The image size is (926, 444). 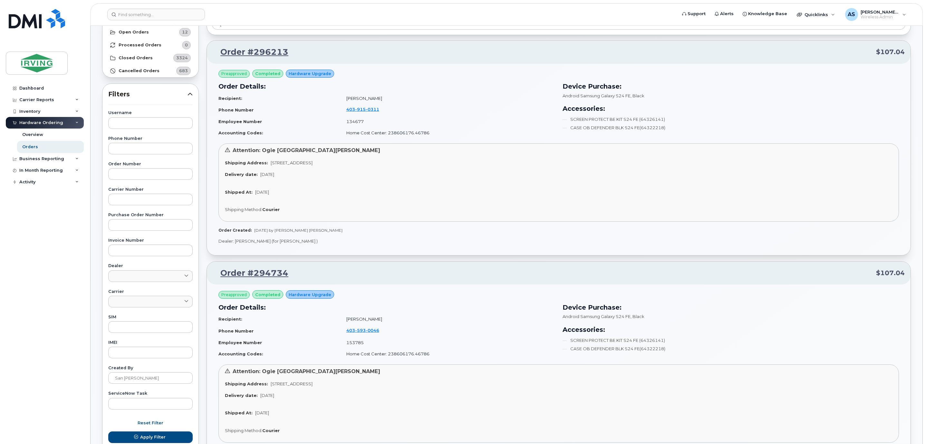 What do you see at coordinates (724, 14) in the screenshot?
I see `a: Alerts` at bounding box center [724, 14].